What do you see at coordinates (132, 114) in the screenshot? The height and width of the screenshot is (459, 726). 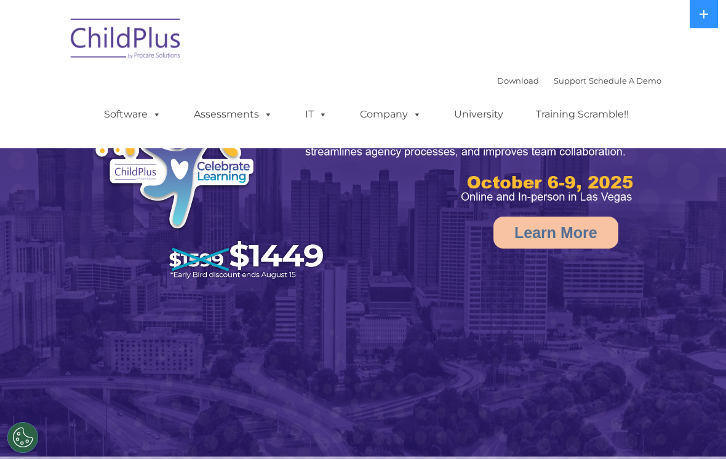 I see `a: Software` at bounding box center [132, 114].